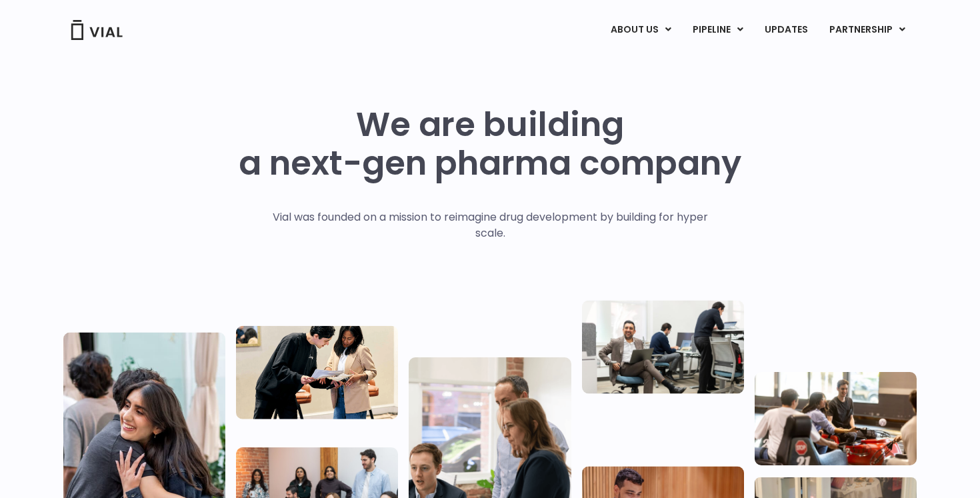 This screenshot has width=980, height=498. I want to click on h1: We are building a next-gen pharma company, so click(490, 144).